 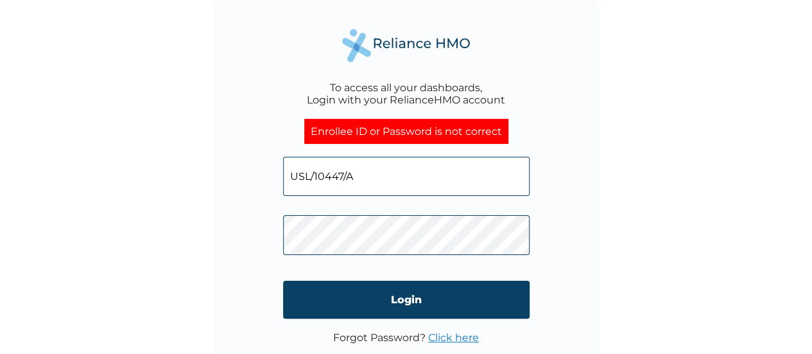 I want to click on input: Login, so click(x=406, y=299).